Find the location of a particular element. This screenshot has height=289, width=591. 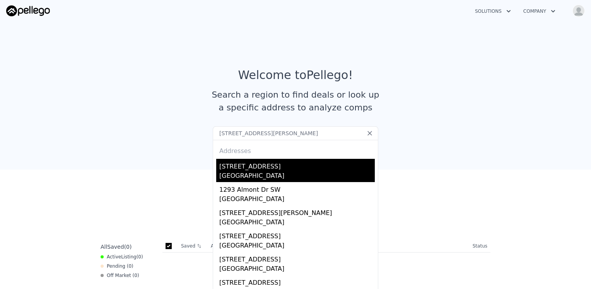

img: avatar is located at coordinates (579, 11).